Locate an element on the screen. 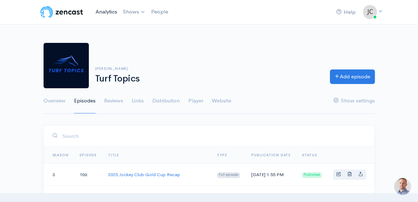 The image size is (418, 202). a: Type is located at coordinates (222, 155).